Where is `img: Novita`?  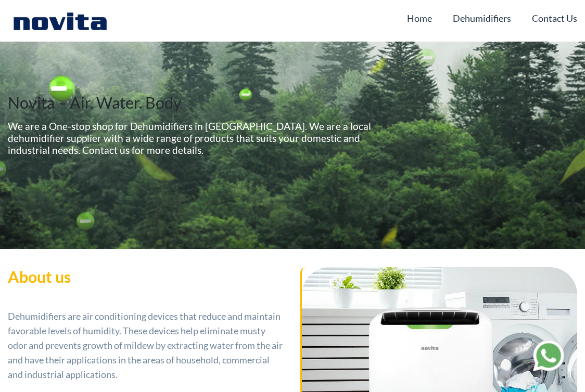
img: Novita is located at coordinates (60, 21).